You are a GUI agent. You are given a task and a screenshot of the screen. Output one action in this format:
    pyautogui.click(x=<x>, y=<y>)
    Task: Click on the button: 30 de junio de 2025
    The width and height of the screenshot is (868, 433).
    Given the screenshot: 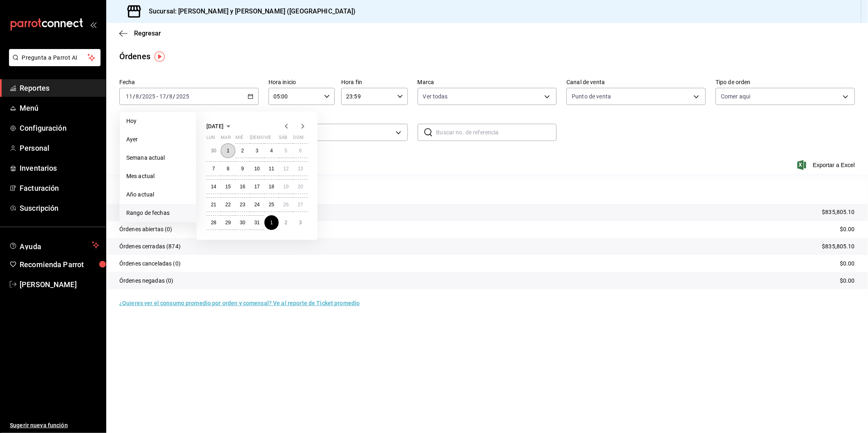 What is the action you would take?
    pyautogui.click(x=213, y=151)
    